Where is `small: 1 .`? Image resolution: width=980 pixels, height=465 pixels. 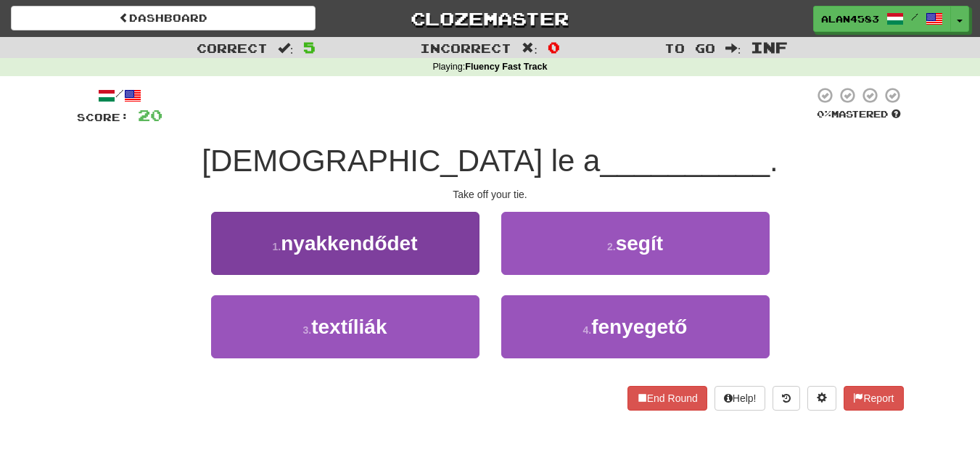
small: 1 . is located at coordinates (277, 246).